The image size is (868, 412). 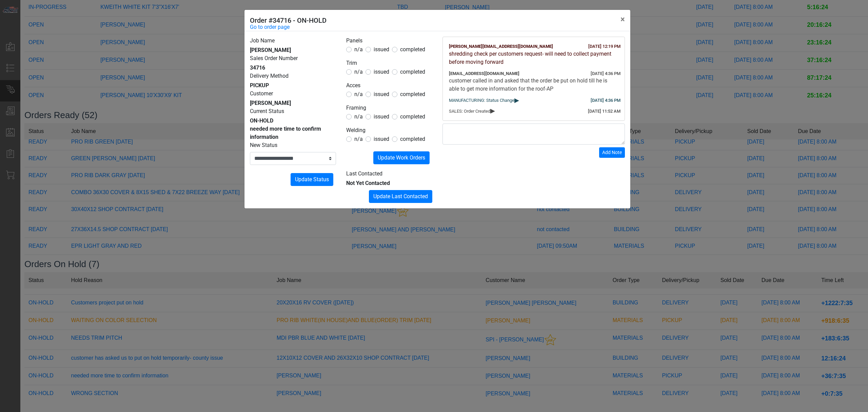 I want to click on div: needed more time to confirm information, so click(x=293, y=133).